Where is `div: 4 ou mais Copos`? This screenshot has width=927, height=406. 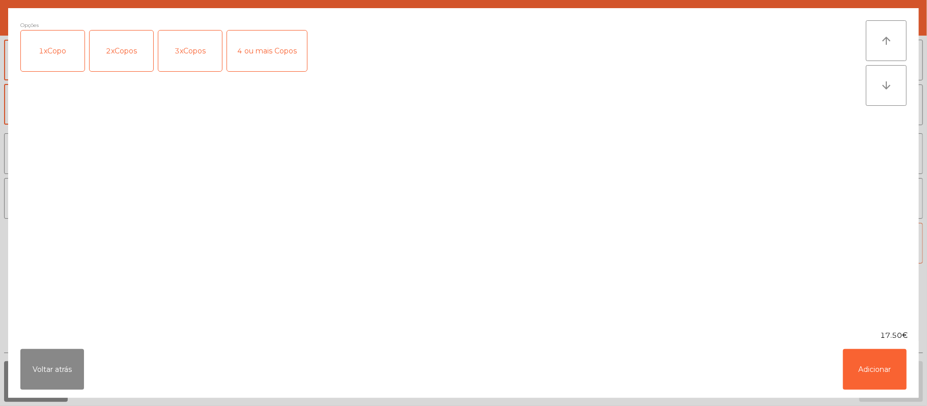 div: 4 ou mais Copos is located at coordinates (267, 51).